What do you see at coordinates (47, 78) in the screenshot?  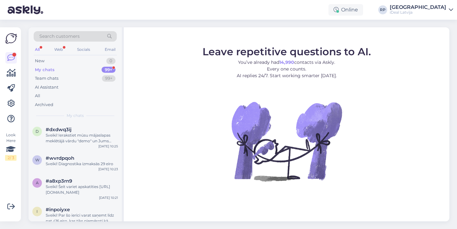 I see `div: Team chats` at bounding box center [47, 78].